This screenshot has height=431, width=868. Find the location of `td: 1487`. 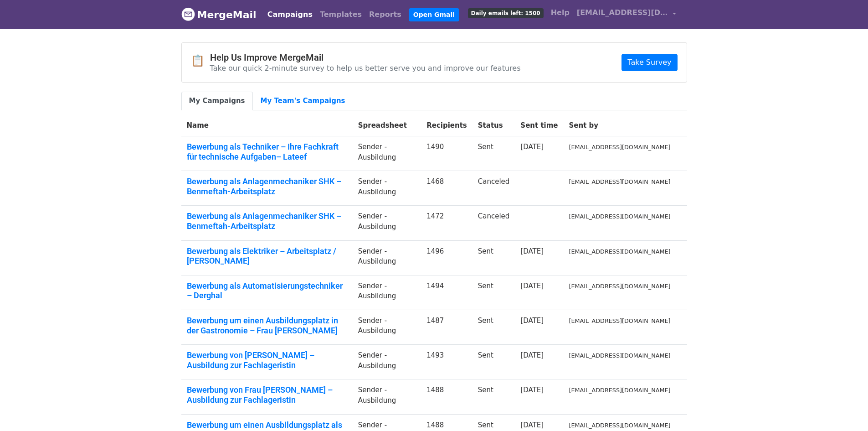

td: 1487 is located at coordinates (447, 327).